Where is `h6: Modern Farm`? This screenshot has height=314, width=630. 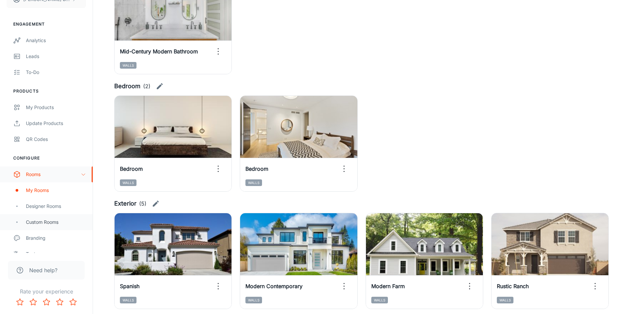
h6: Modern Farm is located at coordinates (388, 286).